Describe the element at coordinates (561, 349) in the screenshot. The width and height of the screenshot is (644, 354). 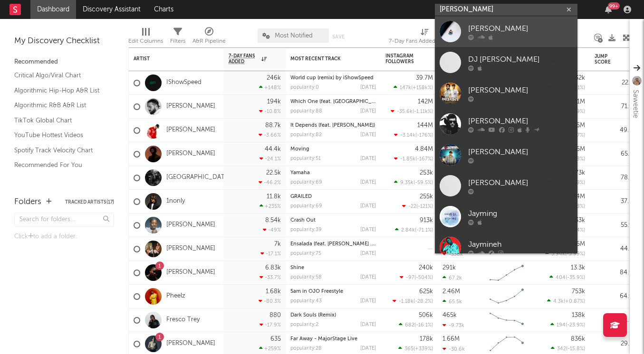
I see `span: 342` at that location.